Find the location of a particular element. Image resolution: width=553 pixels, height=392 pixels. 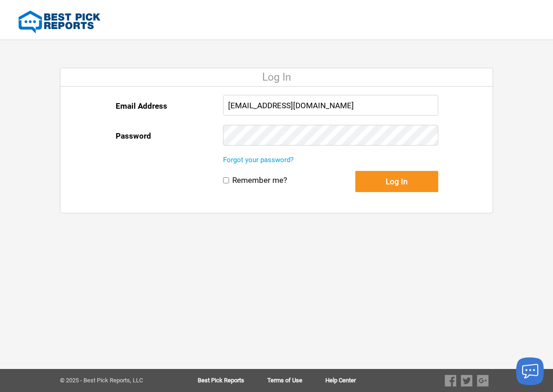

img: Best Pick Reports Logo is located at coordinates (59, 22).